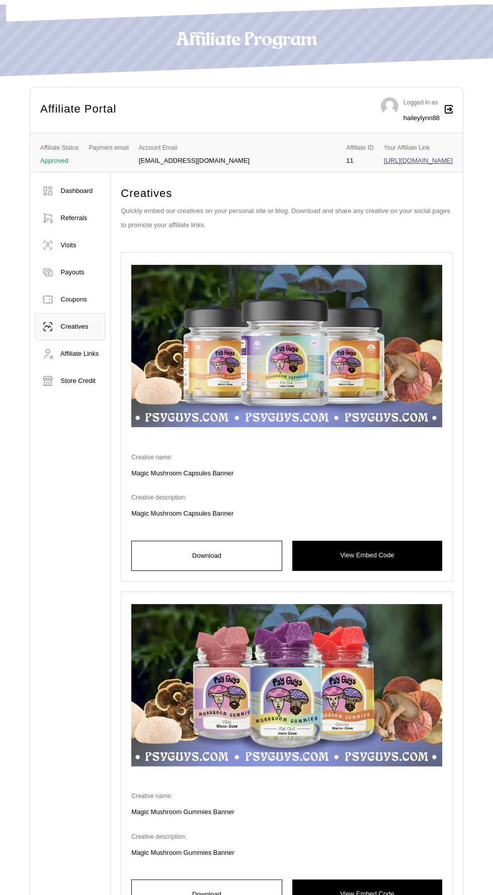 Image resolution: width=493 pixels, height=895 pixels. I want to click on span: Dashboard, so click(77, 191).